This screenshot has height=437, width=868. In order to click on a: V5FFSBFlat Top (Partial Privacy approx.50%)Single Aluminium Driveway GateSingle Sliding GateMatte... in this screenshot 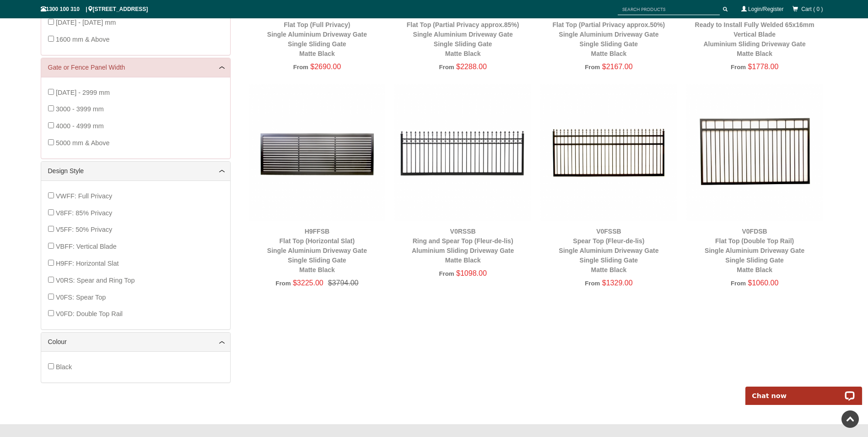, I will do `click(609, 34)`.